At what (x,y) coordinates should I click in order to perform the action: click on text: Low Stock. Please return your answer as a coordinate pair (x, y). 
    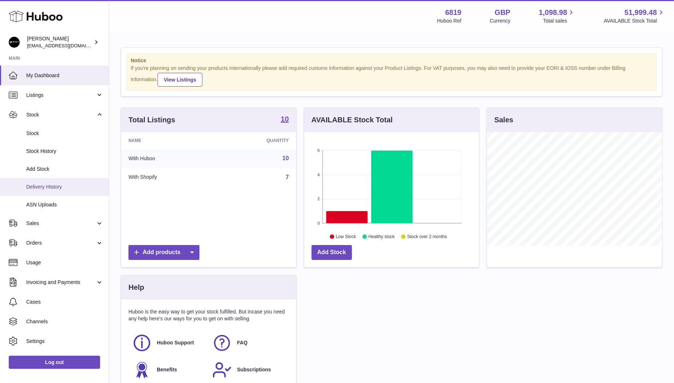
    Looking at the image, I should click on (346, 236).